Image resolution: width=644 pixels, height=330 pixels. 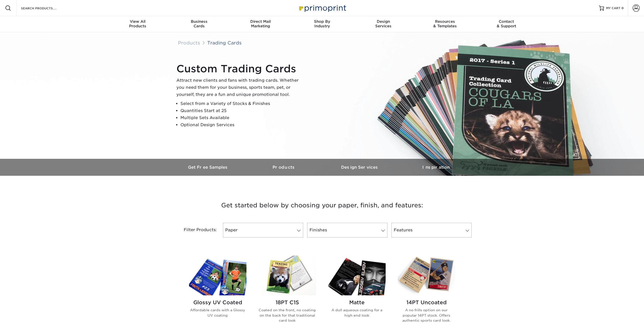 I want to click on a: Direct MailMarketing, so click(x=260, y=25).